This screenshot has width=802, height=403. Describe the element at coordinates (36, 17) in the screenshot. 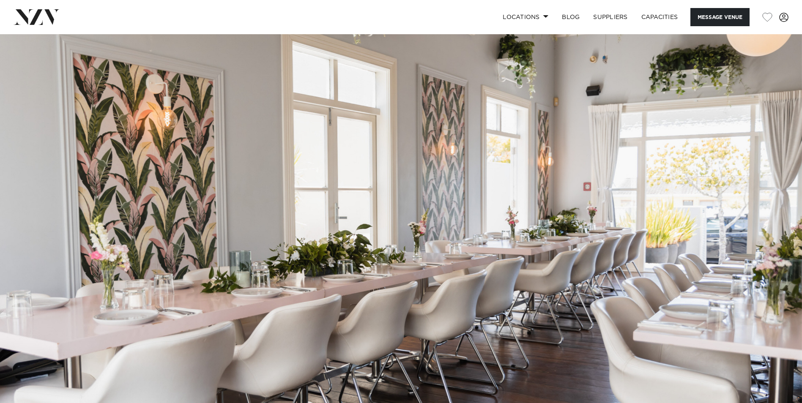

I see `img: nzv-logo.png` at that location.